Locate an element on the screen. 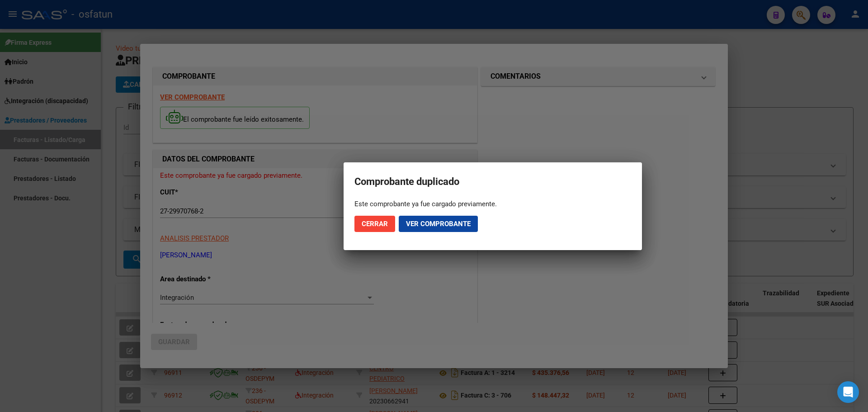  span: Ver comprobante is located at coordinates (438, 224).